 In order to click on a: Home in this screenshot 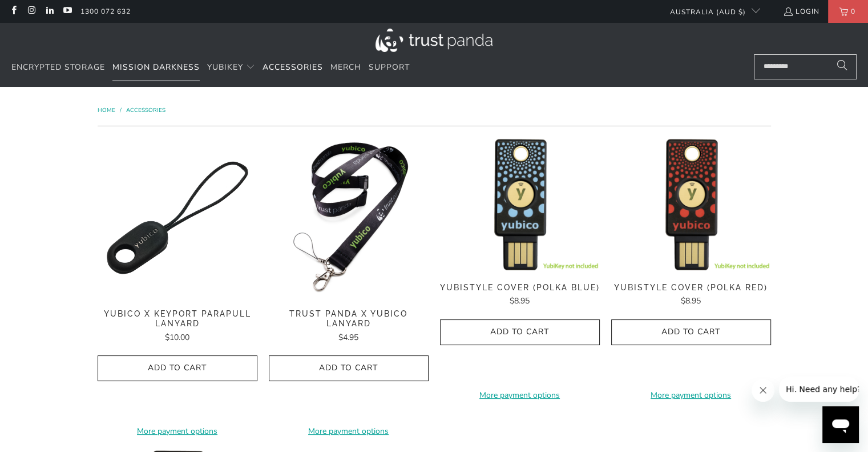, I will do `click(107, 110)`.